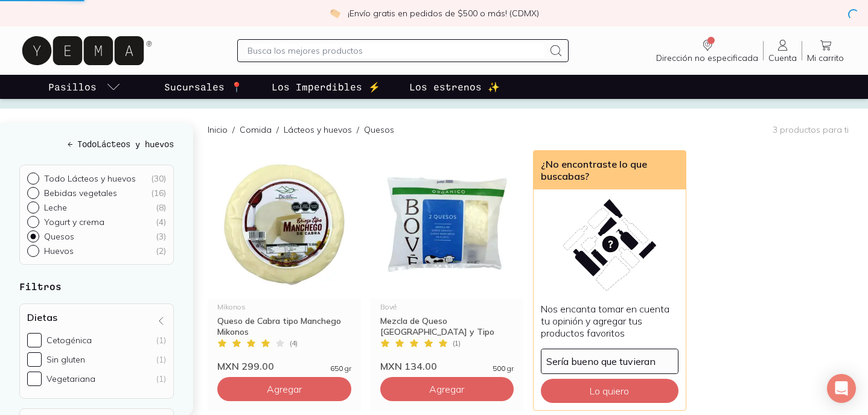  What do you see at coordinates (160, 237) in the screenshot?
I see `div: ( 3 )` at bounding box center [160, 237].